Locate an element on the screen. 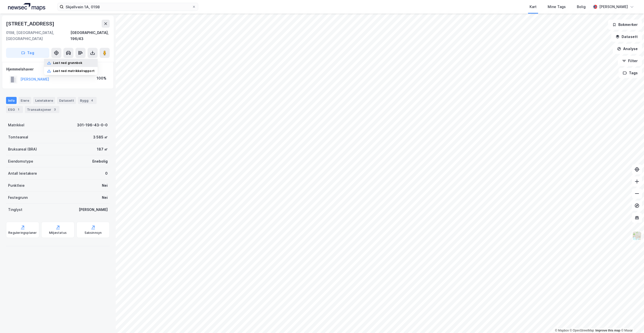  div: Datasett is located at coordinates (66, 100).